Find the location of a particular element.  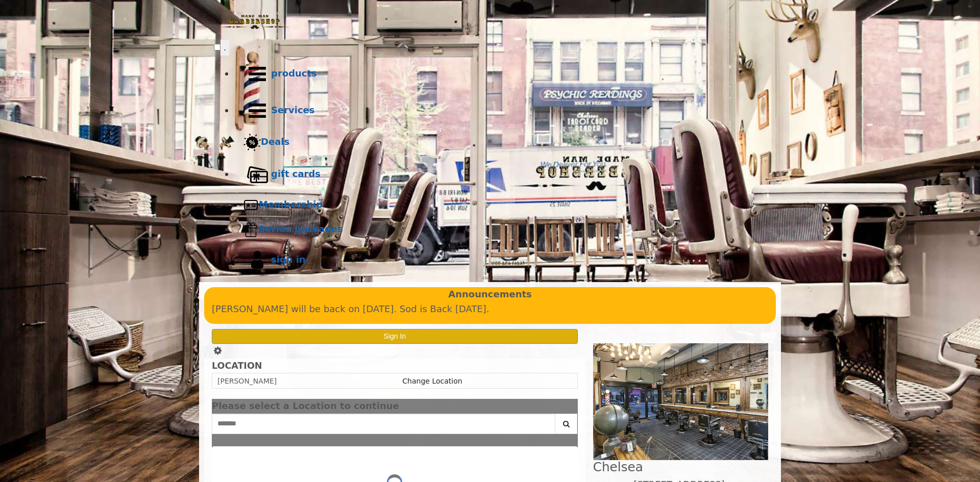

a: DealsDeals is located at coordinates (500, 142).